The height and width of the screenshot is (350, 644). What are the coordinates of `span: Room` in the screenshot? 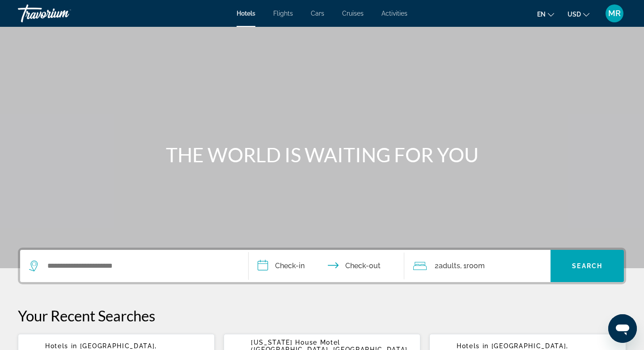 It's located at (475, 265).